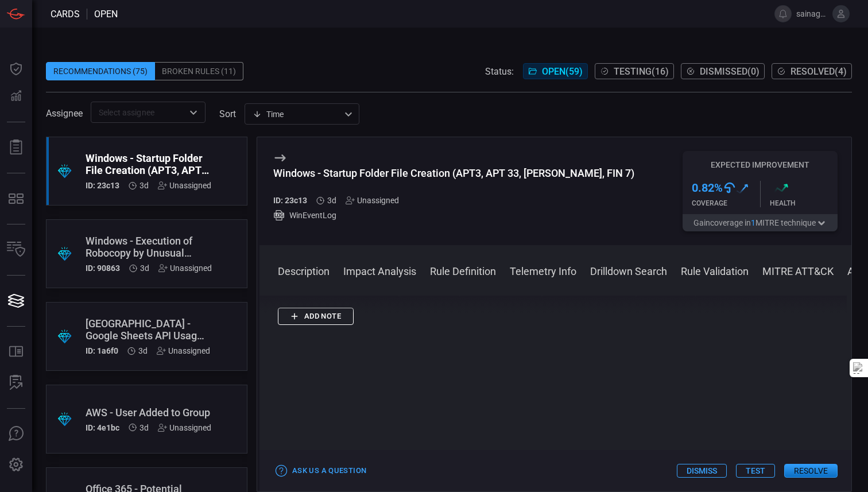 The image size is (868, 492). What do you see at coordinates (16, 250) in the screenshot?
I see `button: Inventory` at bounding box center [16, 250].